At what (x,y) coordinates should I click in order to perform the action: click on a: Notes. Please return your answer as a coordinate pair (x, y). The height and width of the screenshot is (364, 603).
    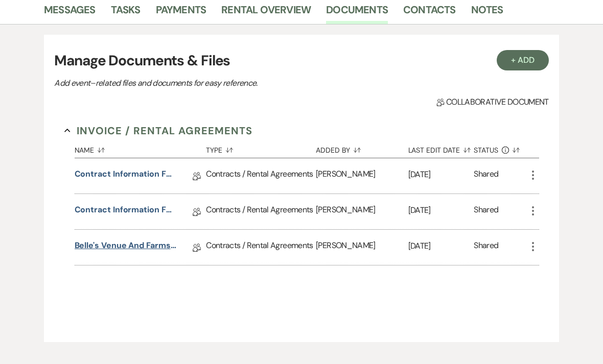
    Looking at the image, I should click on (487, 13).